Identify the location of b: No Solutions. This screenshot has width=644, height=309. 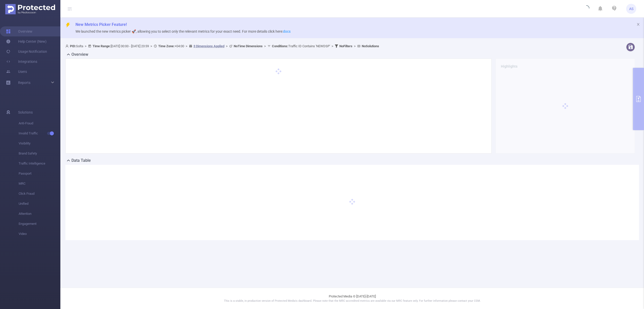
(370, 46).